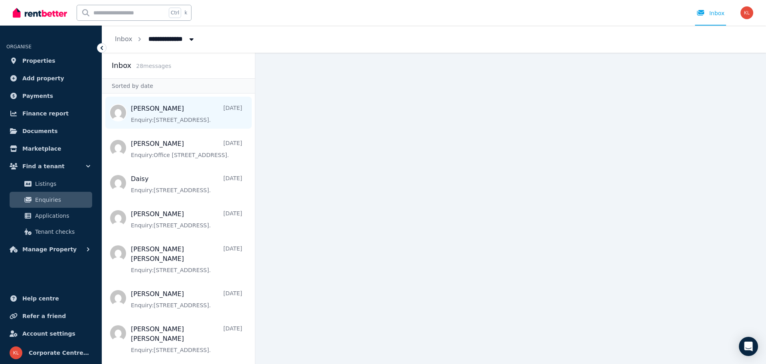  I want to click on span: ORGANISE, so click(19, 47).